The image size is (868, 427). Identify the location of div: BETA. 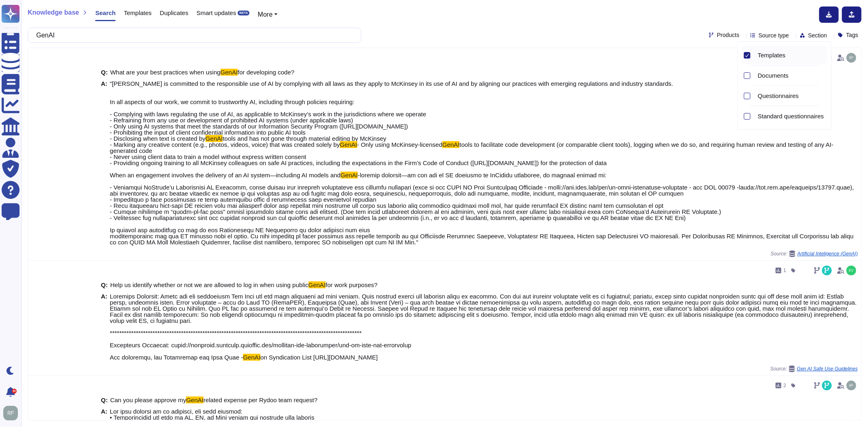
(243, 13).